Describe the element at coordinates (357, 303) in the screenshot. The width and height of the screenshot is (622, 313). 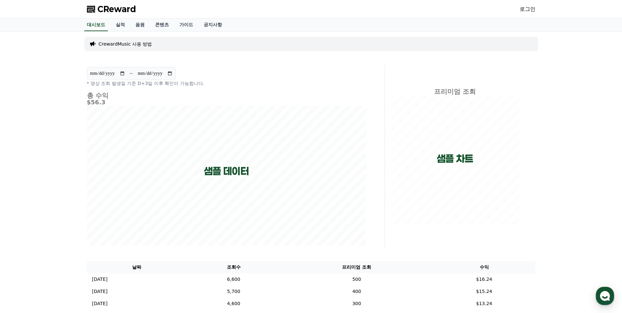
I see `td: 300` at that location.